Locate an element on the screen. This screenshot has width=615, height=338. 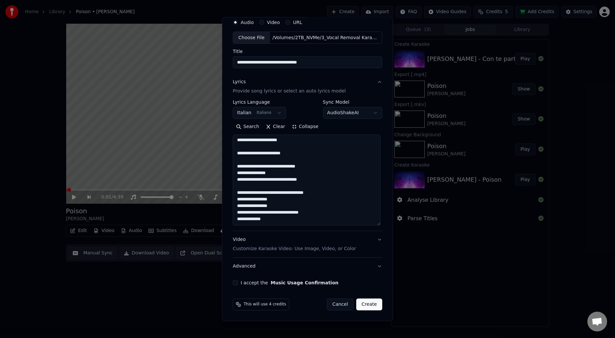
button: LyricsProvide song lyrics or select an auto lyrics model is located at coordinates (308, 87).